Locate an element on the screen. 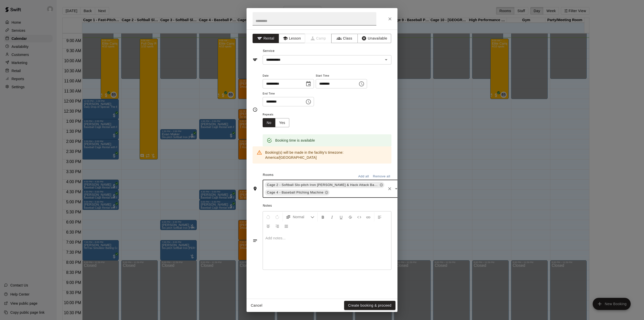 The image size is (644, 320). button: Format Strikethrough is located at coordinates (350, 217).